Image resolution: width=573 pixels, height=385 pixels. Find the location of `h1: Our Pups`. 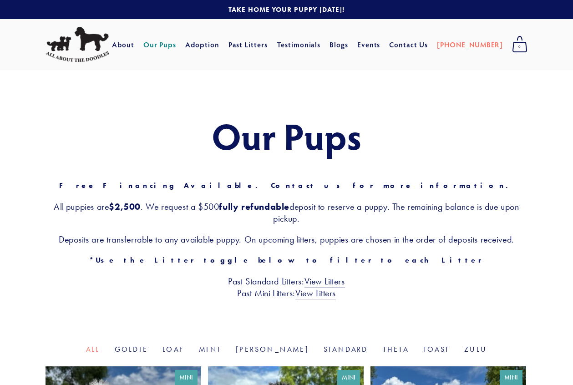

h1: Our Pups is located at coordinates (286, 136).